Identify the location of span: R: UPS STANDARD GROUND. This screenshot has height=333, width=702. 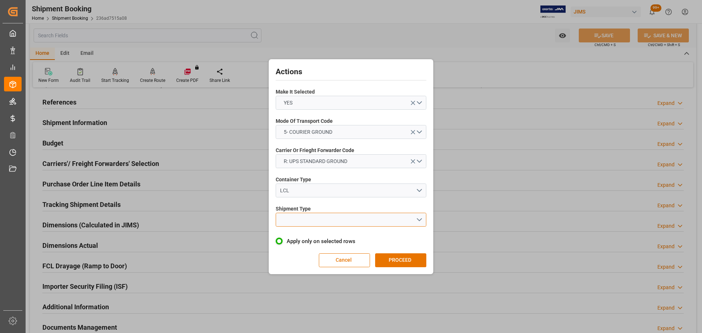
(316, 161).